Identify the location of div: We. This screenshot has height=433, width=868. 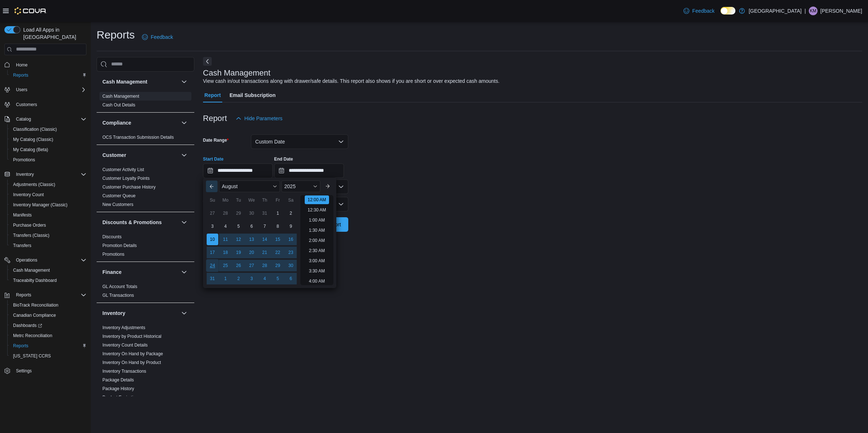
(251, 200).